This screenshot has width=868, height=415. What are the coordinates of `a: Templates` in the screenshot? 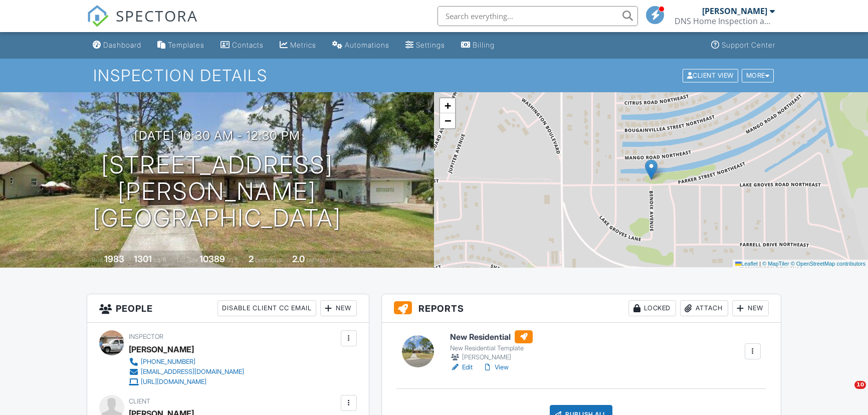 It's located at (181, 45).